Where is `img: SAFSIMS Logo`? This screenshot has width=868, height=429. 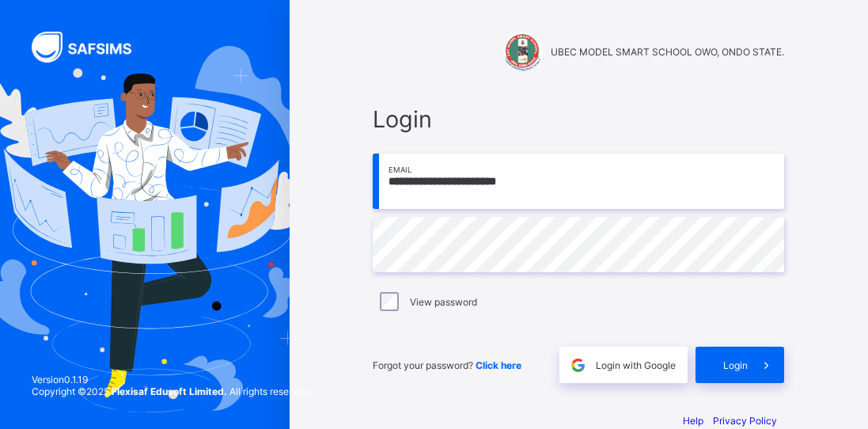
img: SAFSIMS Logo is located at coordinates (91, 47).